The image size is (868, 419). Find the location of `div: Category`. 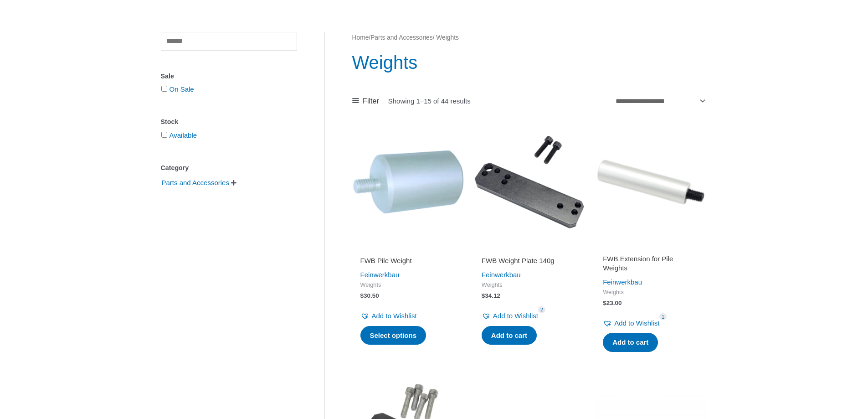

div: Category is located at coordinates (229, 168).